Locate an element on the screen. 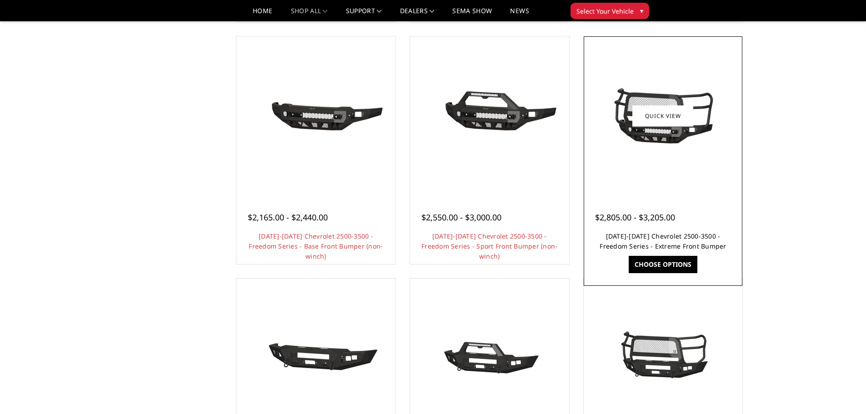  img: 2024-2025 Chevrolet 2500-3500 - Freedom Series - Base Front Bumper (non-winch) is located at coordinates (316, 116).